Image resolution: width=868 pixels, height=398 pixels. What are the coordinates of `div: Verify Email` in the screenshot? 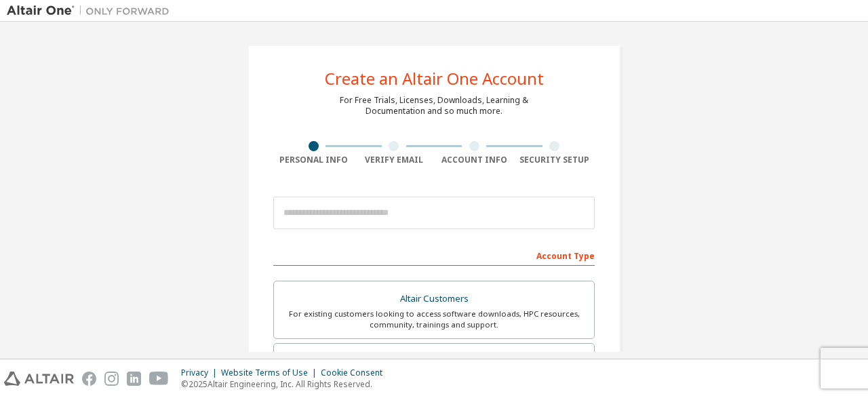 It's located at (394, 160).